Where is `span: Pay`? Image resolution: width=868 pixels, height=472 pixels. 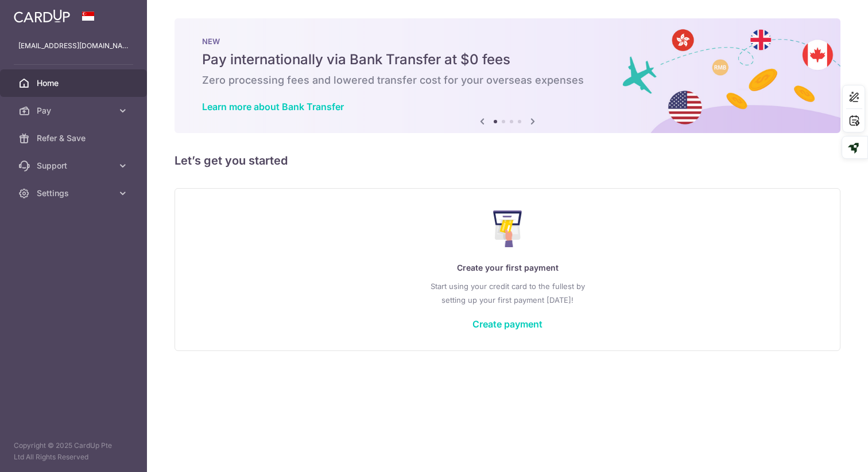
span: Pay is located at coordinates (75, 111).